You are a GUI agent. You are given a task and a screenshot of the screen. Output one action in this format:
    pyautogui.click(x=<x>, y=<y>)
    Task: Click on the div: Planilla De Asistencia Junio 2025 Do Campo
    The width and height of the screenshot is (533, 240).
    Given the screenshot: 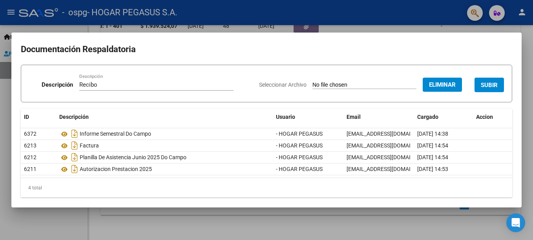 What is the action you would take?
    pyautogui.click(x=164, y=157)
    